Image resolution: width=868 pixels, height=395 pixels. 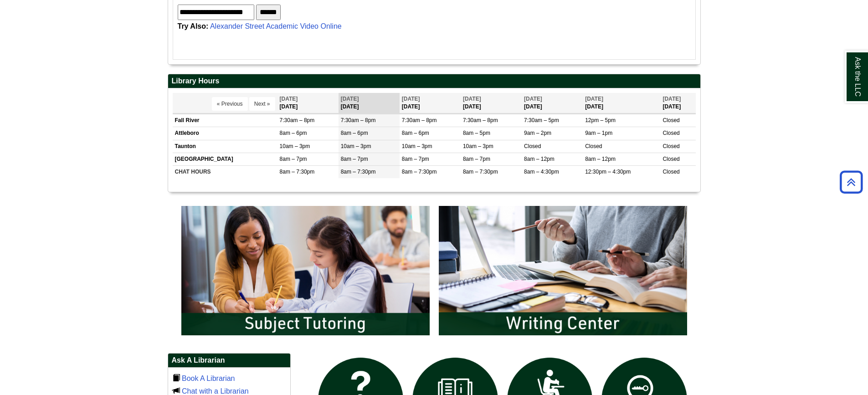 What do you see at coordinates (563, 271) in the screenshot?
I see `img: Writing Center Information` at bounding box center [563, 271].